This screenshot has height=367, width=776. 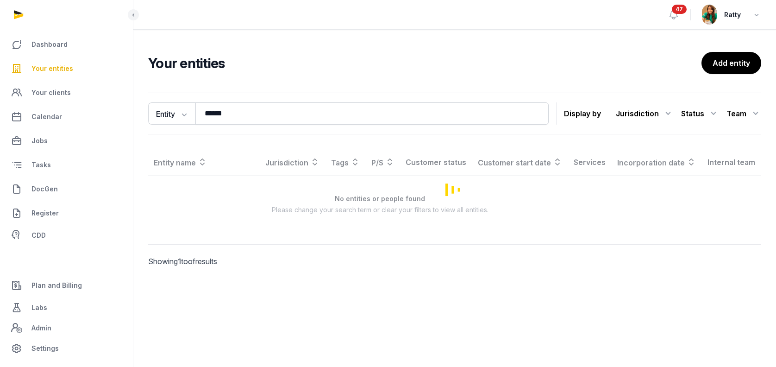 What do you see at coordinates (731, 63) in the screenshot?
I see `a: Add entity` at bounding box center [731, 63].